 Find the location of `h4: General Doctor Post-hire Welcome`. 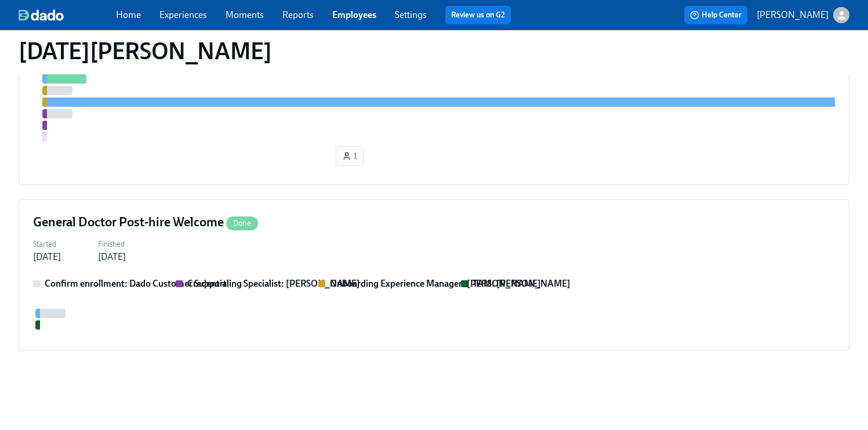

h4: General Doctor Post-hire Welcome is located at coordinates (146, 222).